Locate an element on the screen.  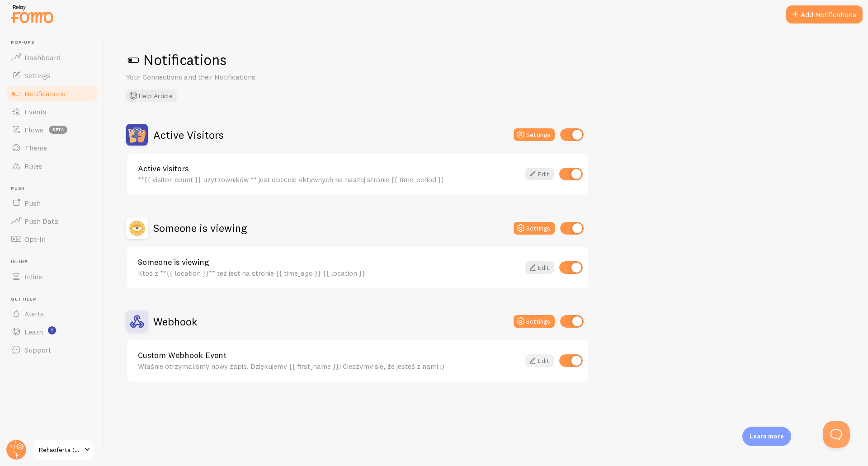
a: Someone is viewing is located at coordinates (328, 262).